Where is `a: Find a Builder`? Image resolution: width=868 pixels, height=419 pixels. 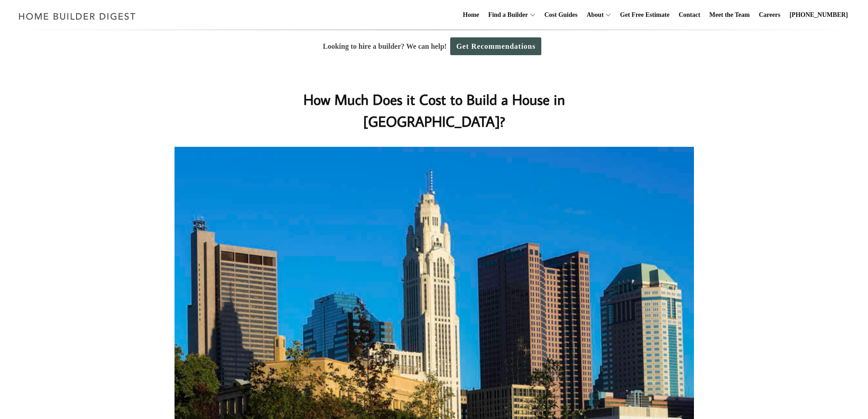 a: Find a Builder is located at coordinates (506, 15).